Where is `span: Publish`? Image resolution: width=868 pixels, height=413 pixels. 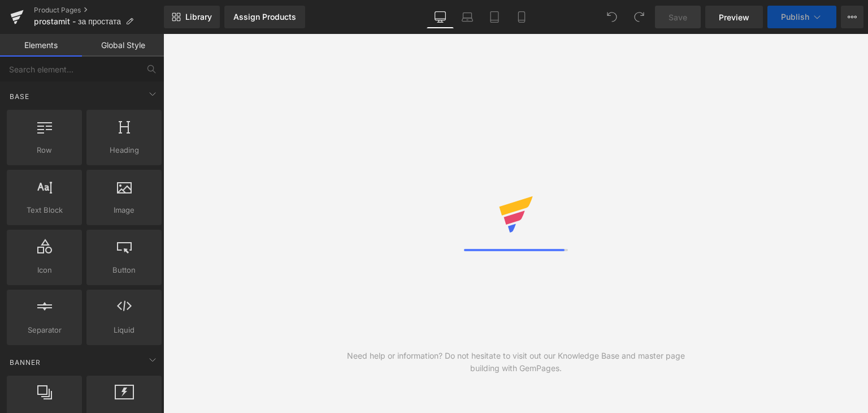
span: Publish is located at coordinates (795, 17).